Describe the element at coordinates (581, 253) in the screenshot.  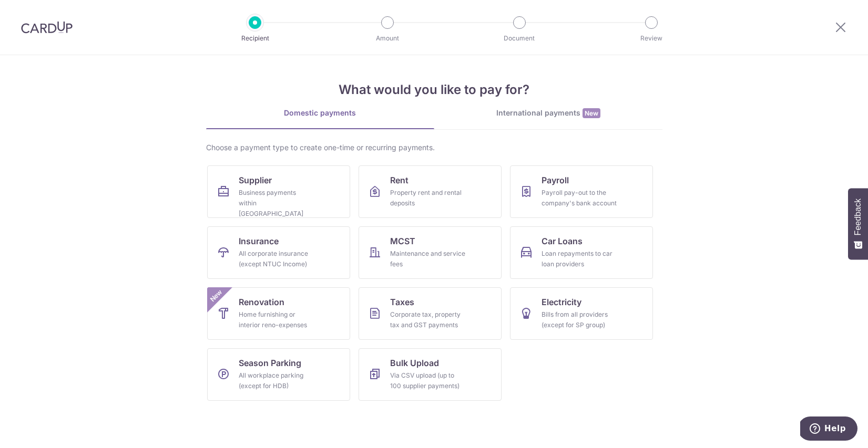
I see `a: Car LoansLoan repayments to car loan providers` at that location.